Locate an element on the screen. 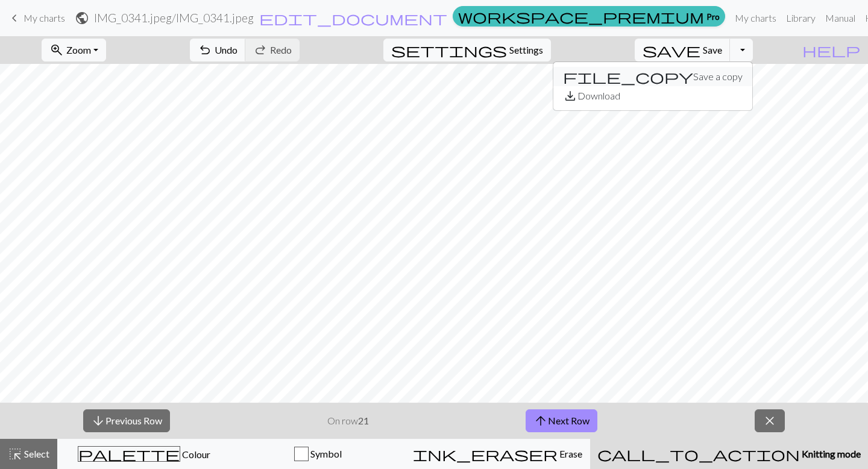 The image size is (868, 469). button: Symbol is located at coordinates (318, 453).